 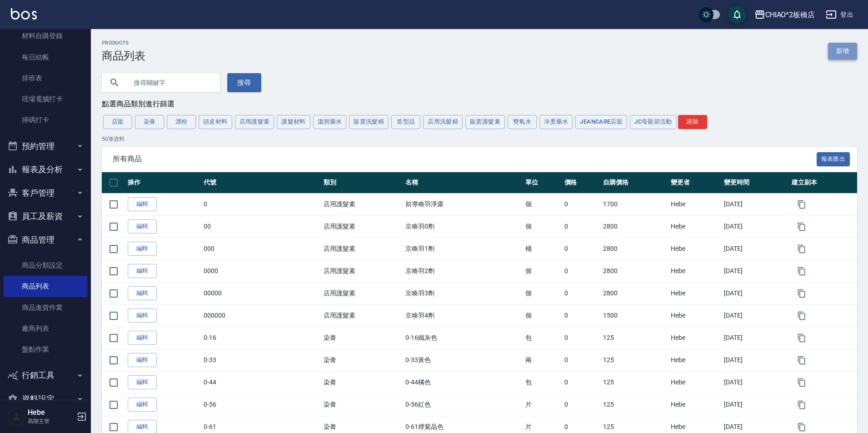 What do you see at coordinates (368, 122) in the screenshot?
I see `button: 販賣洗髮精` at bounding box center [368, 122].